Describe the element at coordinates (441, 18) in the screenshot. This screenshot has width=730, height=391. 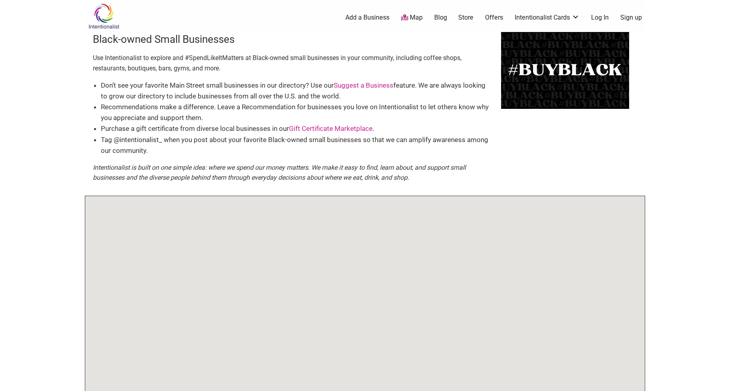
I see `a: Blog` at that location.